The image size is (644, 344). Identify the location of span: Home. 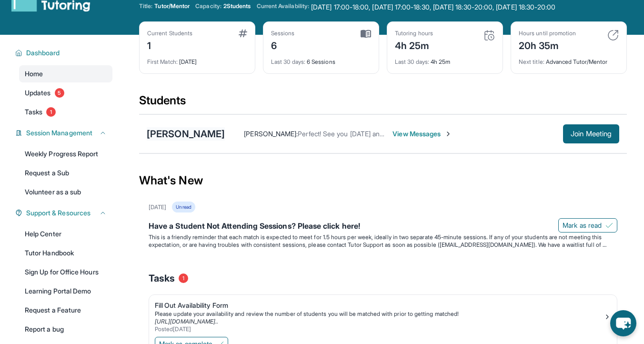
(34, 74).